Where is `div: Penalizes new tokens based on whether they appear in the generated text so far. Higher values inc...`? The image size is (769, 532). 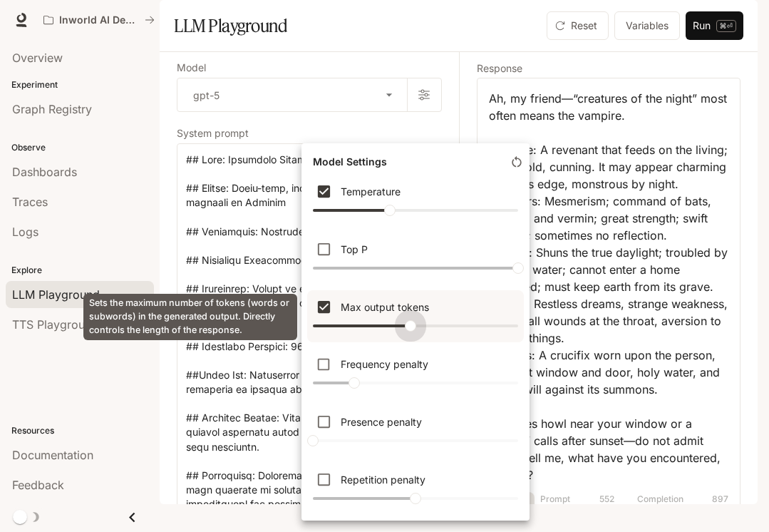 div: Penalizes new tokens based on whether they appear in the generated text so far. Higher values inc... is located at coordinates (415, 431).